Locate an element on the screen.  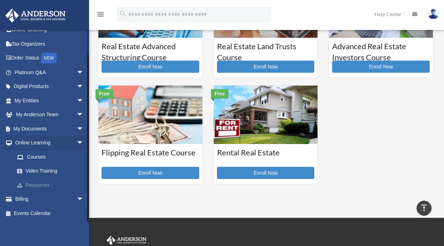
div: NEW is located at coordinates (49, 58).